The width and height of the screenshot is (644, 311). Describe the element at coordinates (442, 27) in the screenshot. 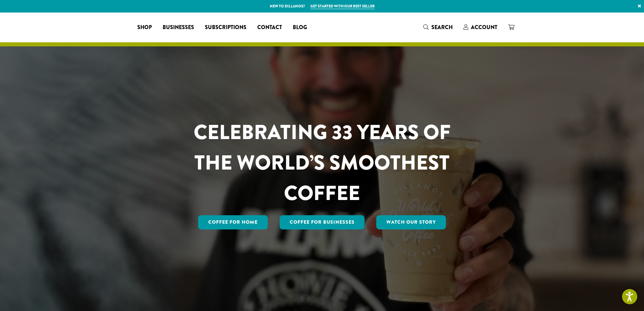

I see `span: Search` at that location.